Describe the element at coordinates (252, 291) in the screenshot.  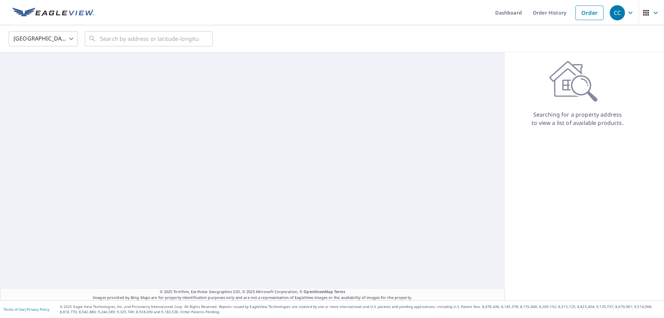
I see `span: © 2025 TomTom, Earthstar Geographics SIO, © 2025 Microsoft Corporation, ©` at that location.